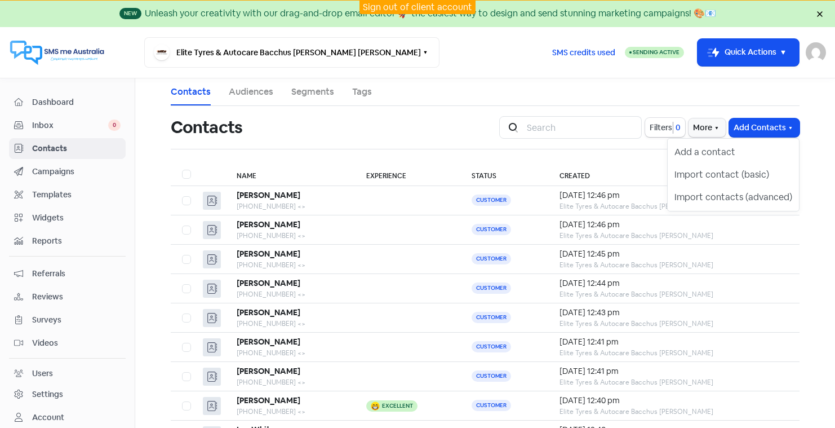 The width and height of the screenshot is (835, 428). What do you see at coordinates (76, 102) in the screenshot?
I see `span: Dashboard` at bounding box center [76, 102].